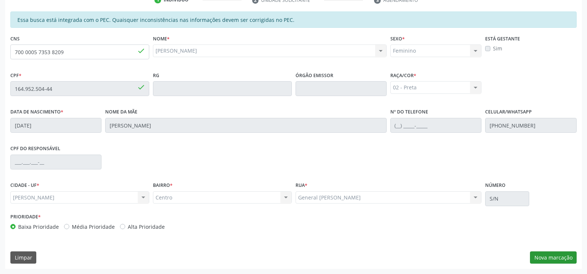 This screenshot has width=587, height=274. What do you see at coordinates (93, 226) in the screenshot?
I see `label: Média Prioridade` at bounding box center [93, 226].